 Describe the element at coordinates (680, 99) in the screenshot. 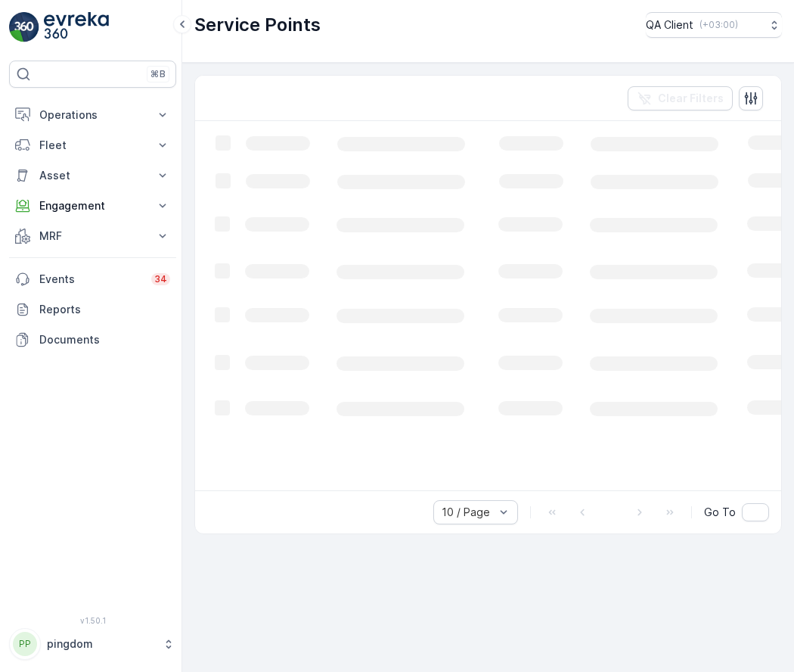

I see `button: Clear Filters` at that location.